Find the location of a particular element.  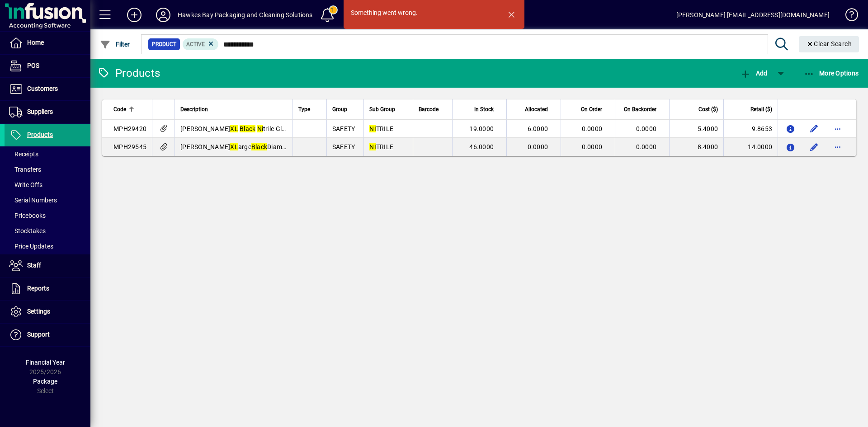

span: 6.0000 is located at coordinates (538, 129).